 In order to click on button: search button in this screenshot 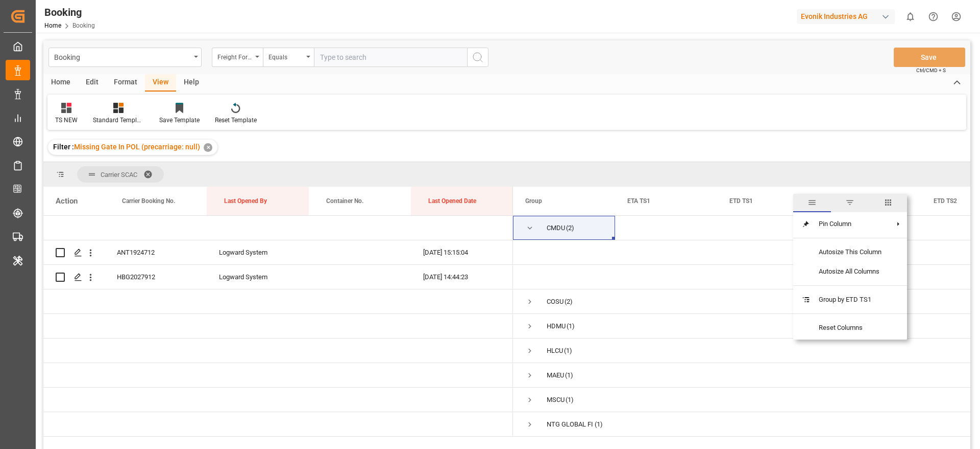, I will do `click(478, 57)`.